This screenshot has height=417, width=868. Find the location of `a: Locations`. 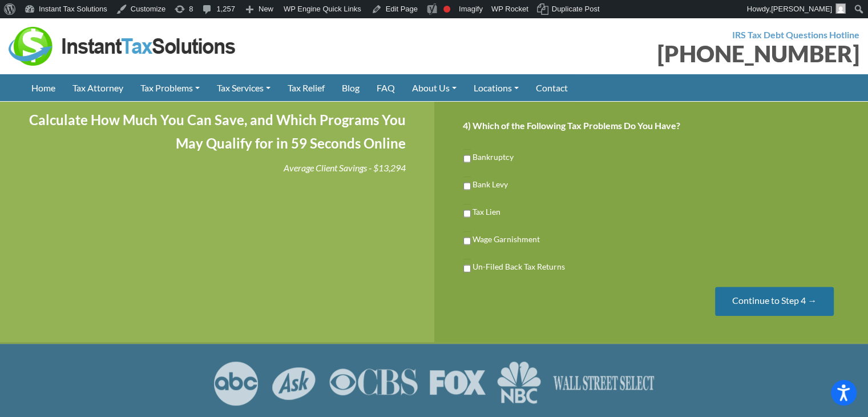

a: Locations is located at coordinates (496, 87).